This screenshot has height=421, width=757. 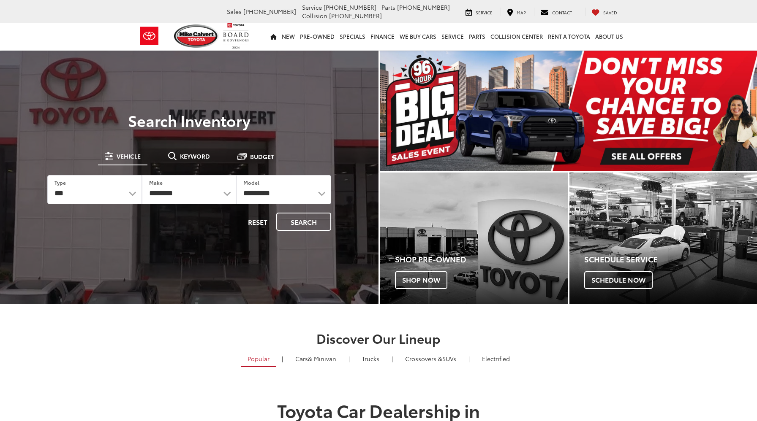 What do you see at coordinates (418, 36) in the screenshot?
I see `a: WE BUY CARS` at bounding box center [418, 36].